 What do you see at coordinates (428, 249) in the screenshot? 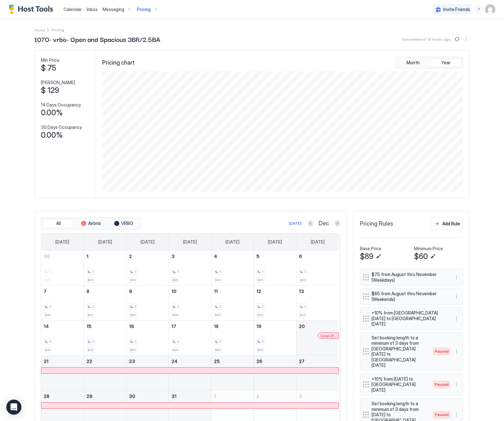
I see `span: Minimum Price` at bounding box center [428, 249].